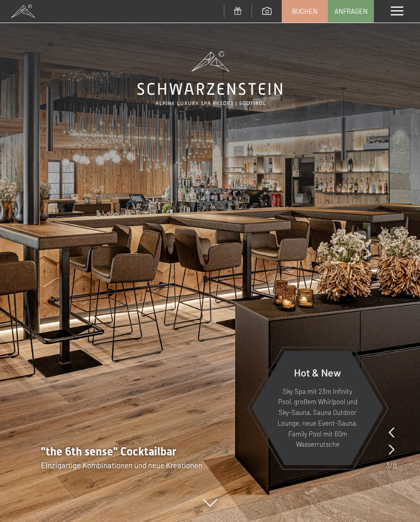  What do you see at coordinates (317, 372) in the screenshot?
I see `span: Hot & New` at bounding box center [317, 372].